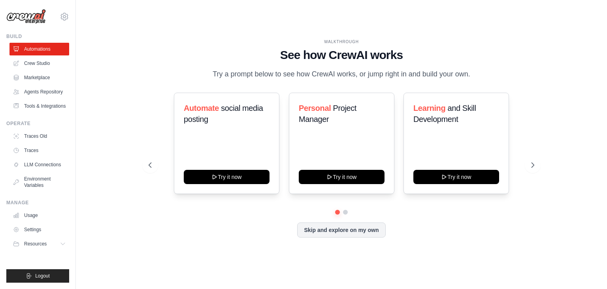 The height and width of the screenshot is (289, 607). I want to click on img: Logo, so click(26, 17).